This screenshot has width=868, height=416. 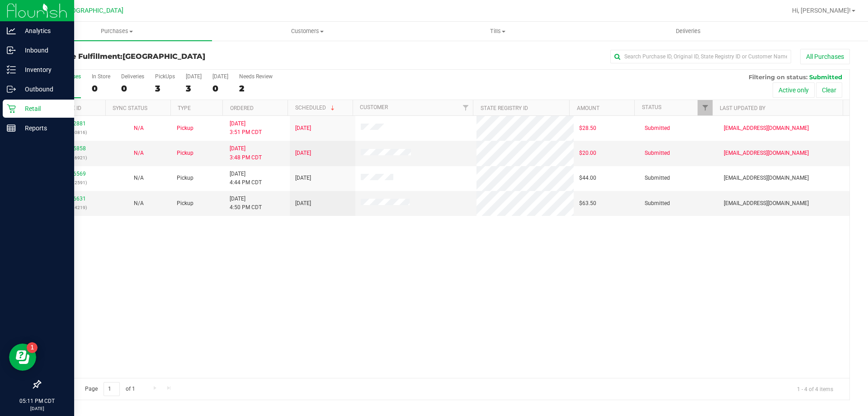 I want to click on a: Scheduled, so click(x=316, y=107).